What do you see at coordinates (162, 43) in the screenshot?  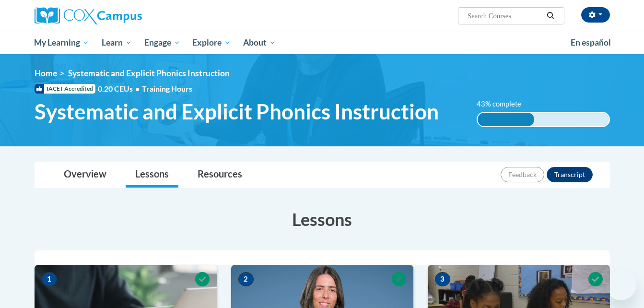 I see `a: Engage` at bounding box center [162, 43].